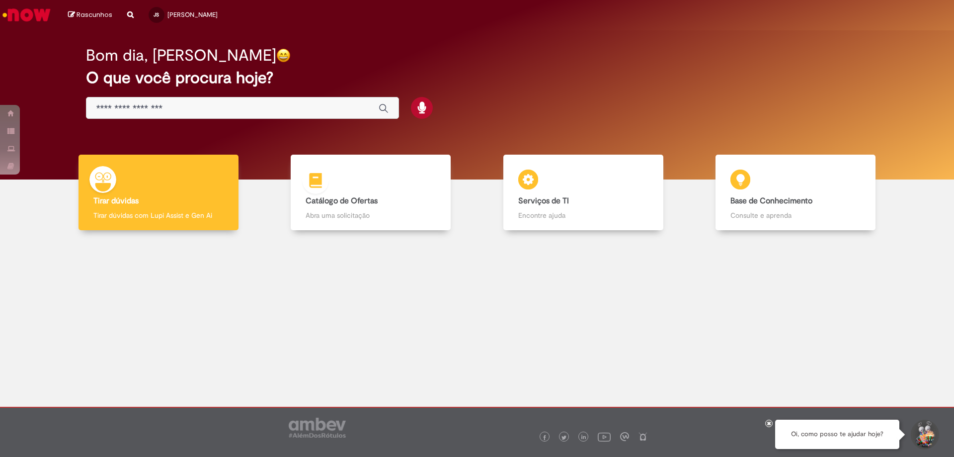  Describe the element at coordinates (643, 436) in the screenshot. I see `img: logo_footer_naosei.png` at that location.